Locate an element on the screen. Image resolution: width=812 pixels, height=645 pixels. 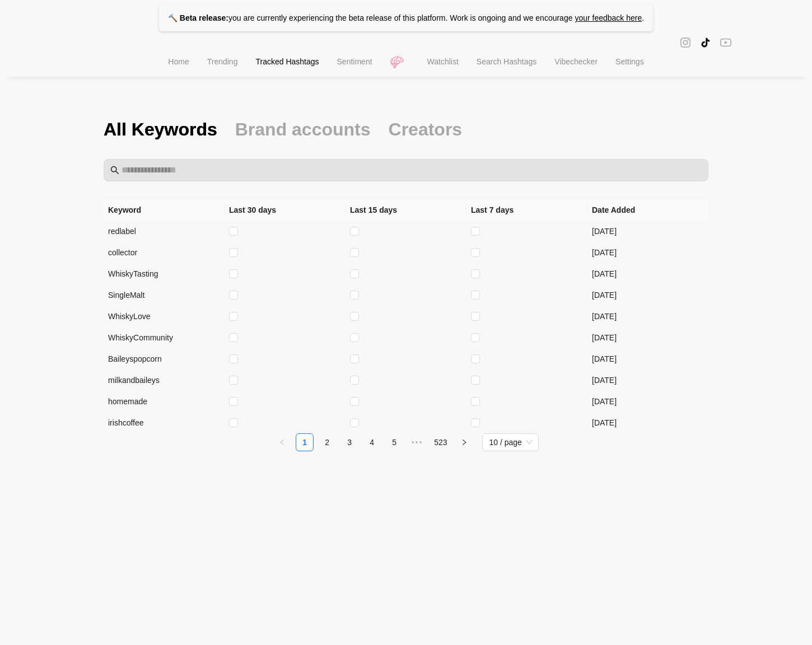
span: Watchlist is located at coordinates (443, 62).